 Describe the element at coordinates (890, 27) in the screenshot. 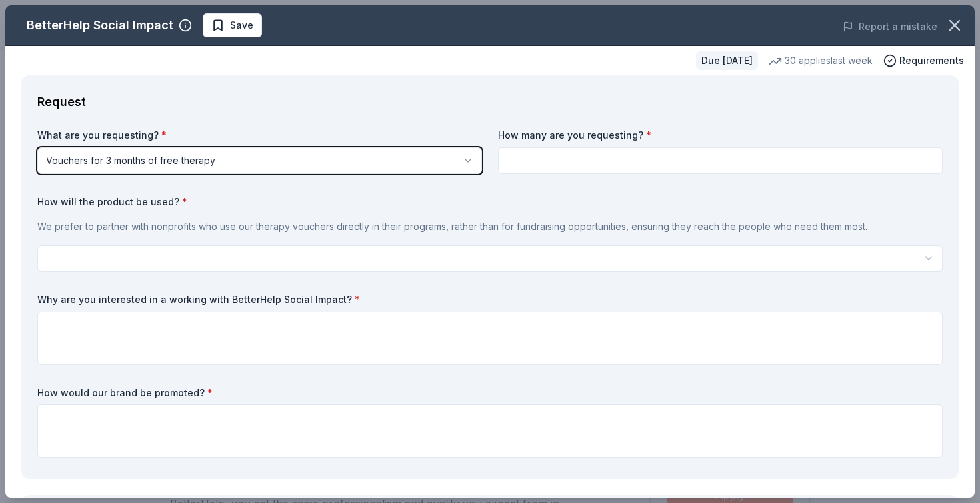

I see `button: Report a mistake` at that location.